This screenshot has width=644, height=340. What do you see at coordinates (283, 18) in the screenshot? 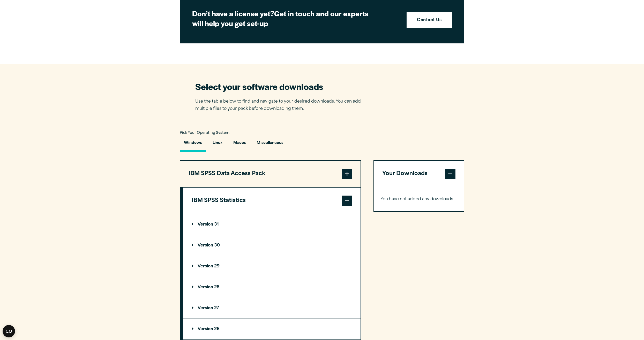
I see `h2: Get in touch and our experts will help you get set-up` at bounding box center [283, 18].